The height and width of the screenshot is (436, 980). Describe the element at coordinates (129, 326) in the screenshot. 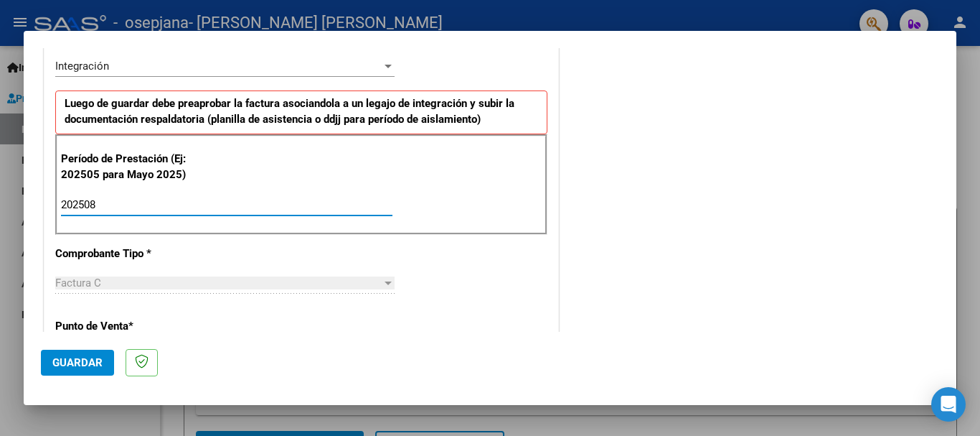

I see `p: Punto de Venta` at that location.